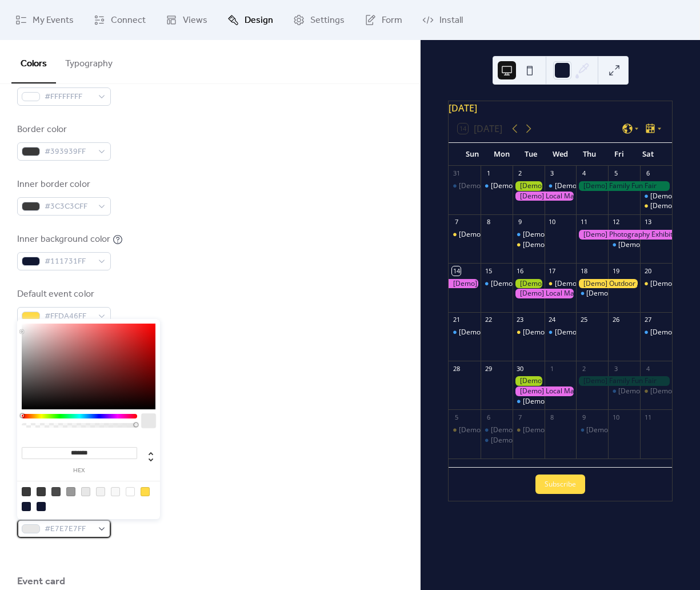 The image size is (700, 590). I want to click on div: Mon, so click(501, 154).